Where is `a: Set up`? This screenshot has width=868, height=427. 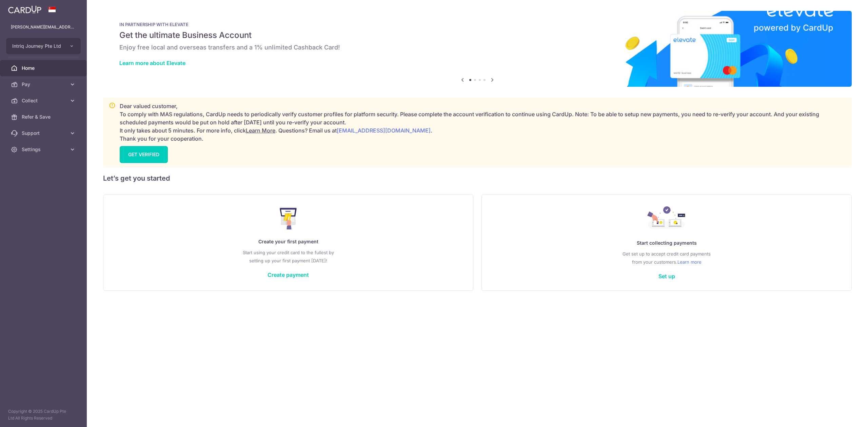
a: Set up is located at coordinates (666, 276).